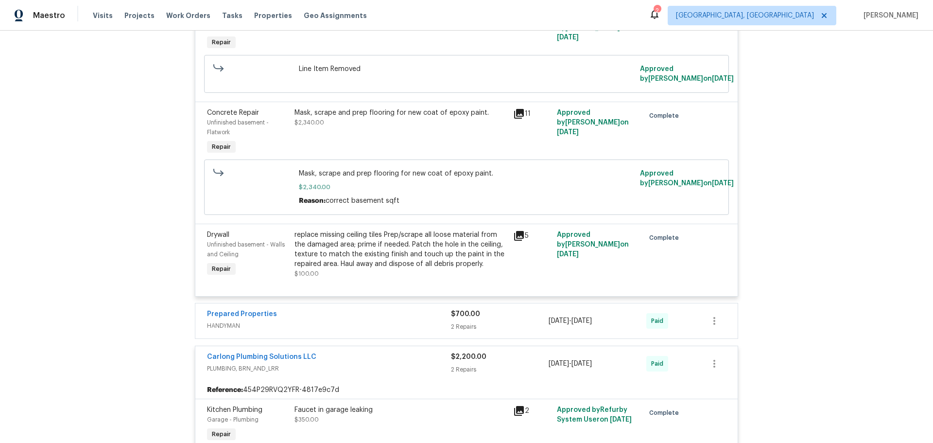 The width and height of the screenshot is (933, 443). I want to click on span: Line Item Removed, so click(466, 69).